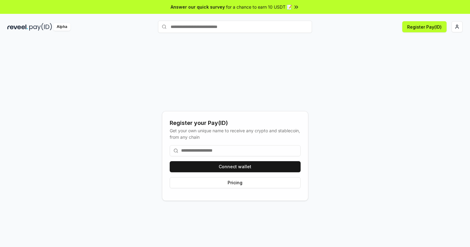  What do you see at coordinates (424, 27) in the screenshot?
I see `button: Register Pay(ID)` at bounding box center [424, 27].